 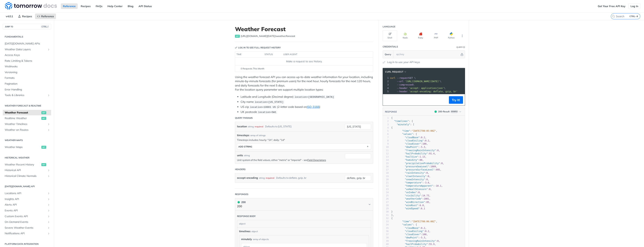 What do you see at coordinates (634, 16) in the screenshot?
I see `kbd: CTRL-K` at bounding box center [634, 16].